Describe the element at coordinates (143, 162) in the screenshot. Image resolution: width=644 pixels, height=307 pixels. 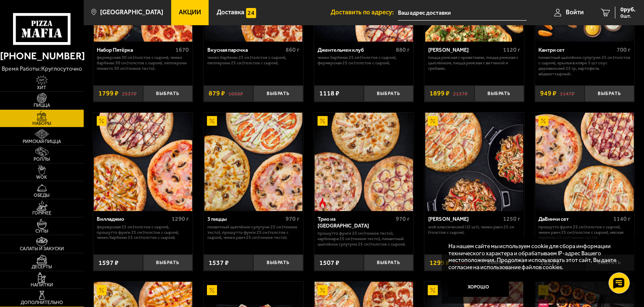
I see `img: Вилладжио` at that location.